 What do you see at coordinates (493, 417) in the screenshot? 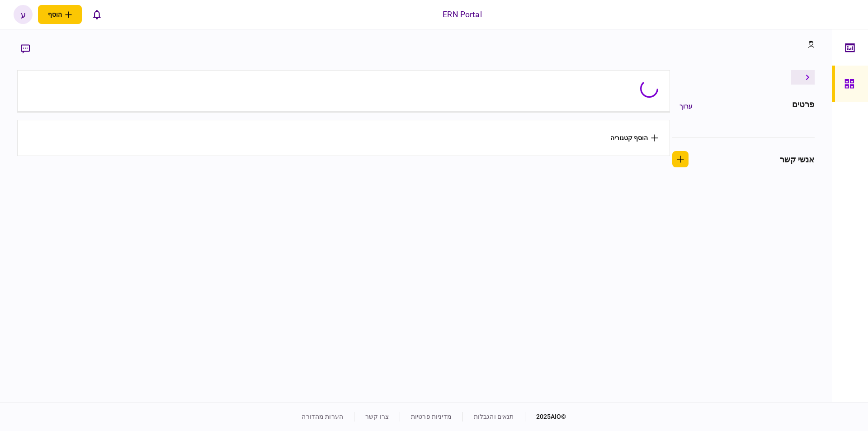
I see `a: תנאים והגבלות` at bounding box center [493, 417].